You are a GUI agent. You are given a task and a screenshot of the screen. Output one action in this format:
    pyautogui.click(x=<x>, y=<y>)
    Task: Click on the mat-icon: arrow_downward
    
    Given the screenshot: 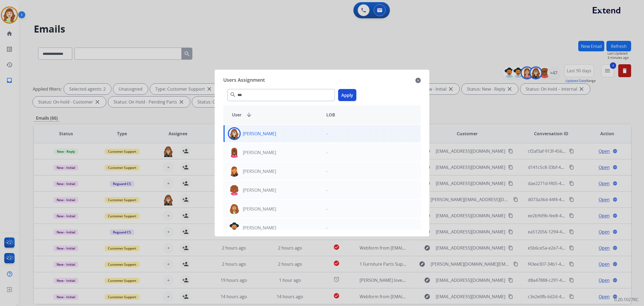 What is the action you would take?
    pyautogui.click(x=249, y=114)
    